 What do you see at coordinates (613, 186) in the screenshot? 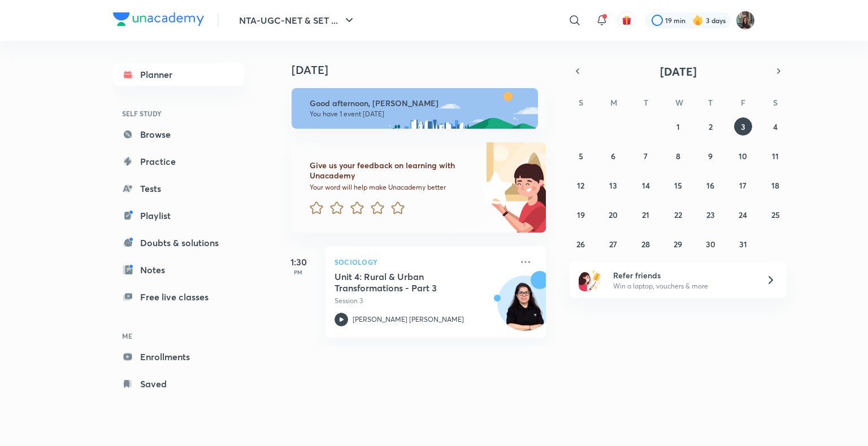
I see `button: October 13, 2025` at bounding box center [613, 186].